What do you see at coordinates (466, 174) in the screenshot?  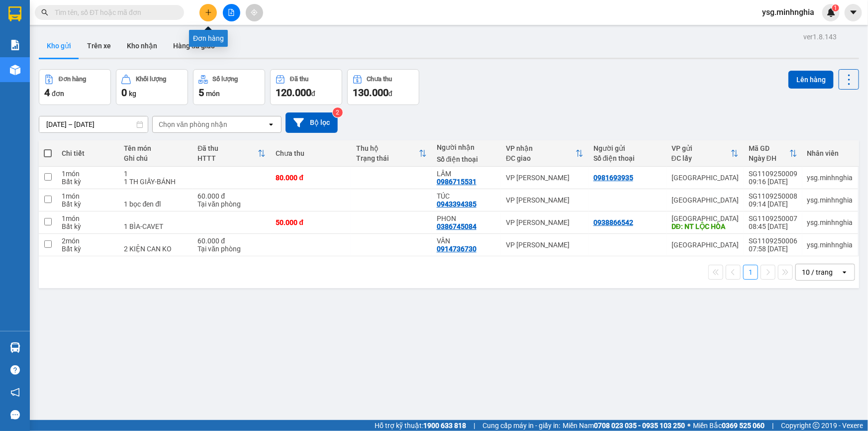 I see `div: LÂM` at bounding box center [466, 174].